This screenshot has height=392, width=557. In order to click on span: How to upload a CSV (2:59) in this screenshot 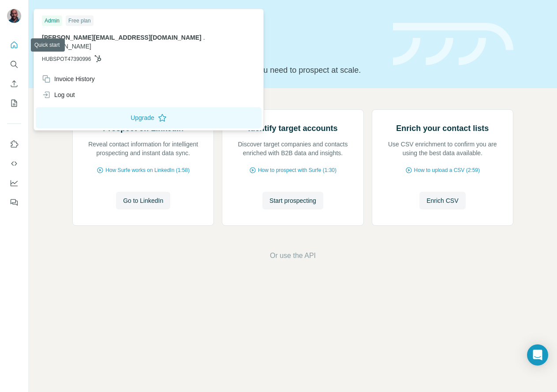, I will do `click(446, 170)`.